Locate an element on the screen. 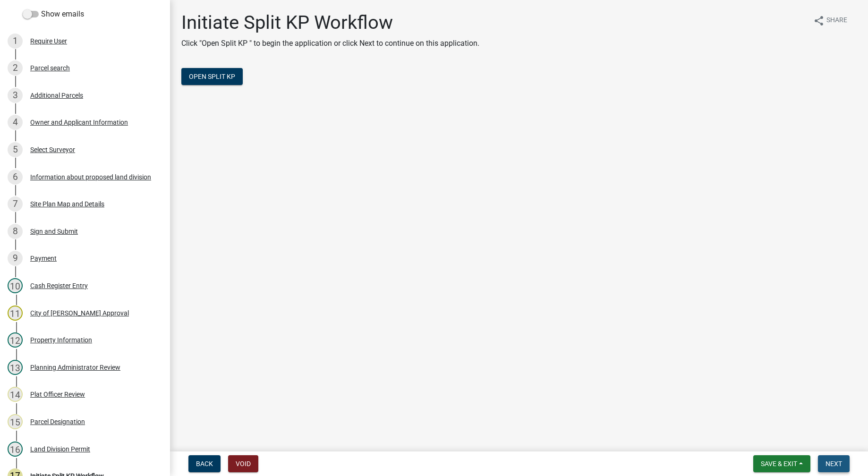 This screenshot has height=476, width=868. div: 16 is located at coordinates (15, 449).